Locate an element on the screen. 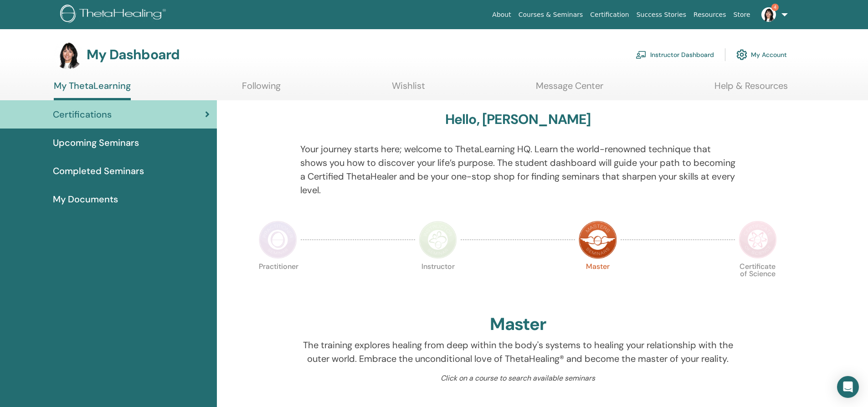  a: About is located at coordinates (501, 14).